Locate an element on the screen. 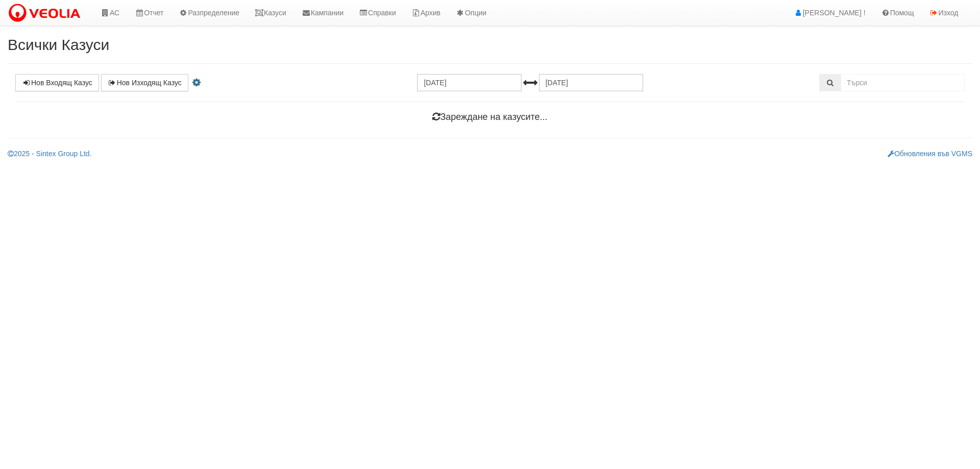  a: Обновления във VGMS is located at coordinates (930, 154).